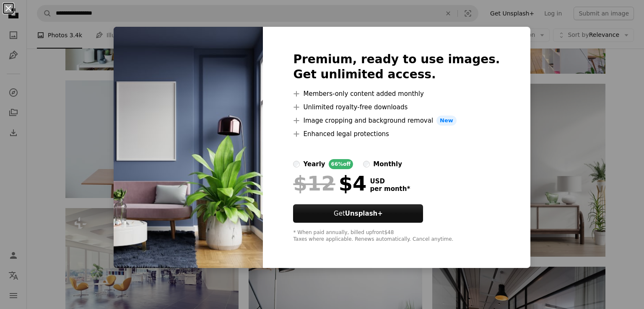 The width and height of the screenshot is (644, 309). What do you see at coordinates (396, 94) in the screenshot?
I see `li: Members-only content added monthly` at bounding box center [396, 94].